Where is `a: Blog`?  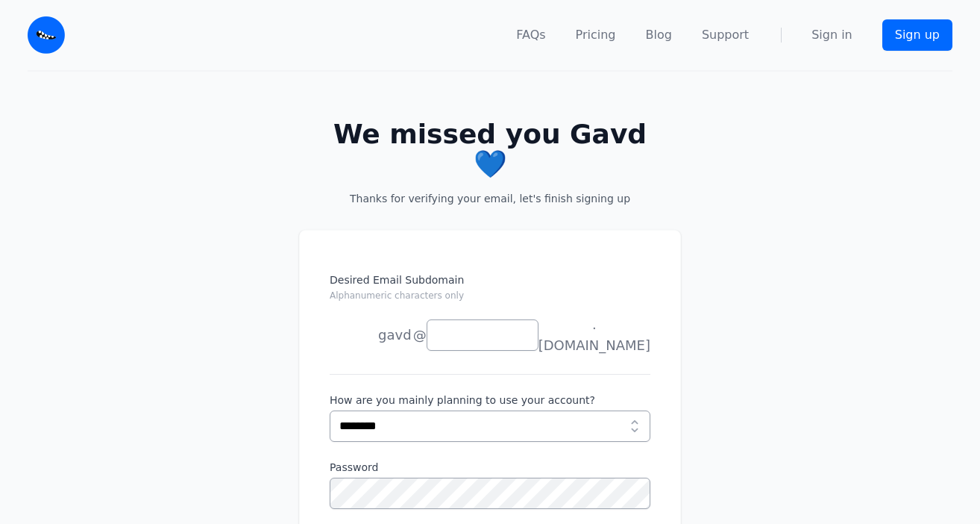
a: Blog is located at coordinates (658, 35).